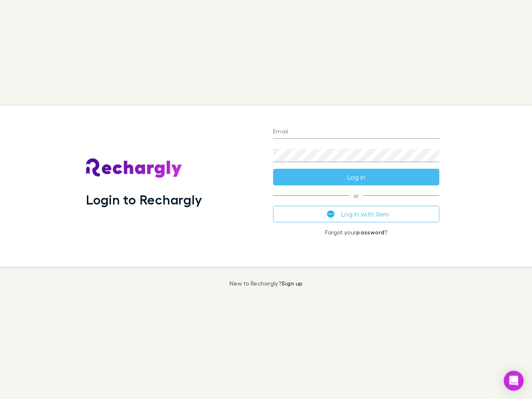  I want to click on img: Xero's logo, so click(331, 214).